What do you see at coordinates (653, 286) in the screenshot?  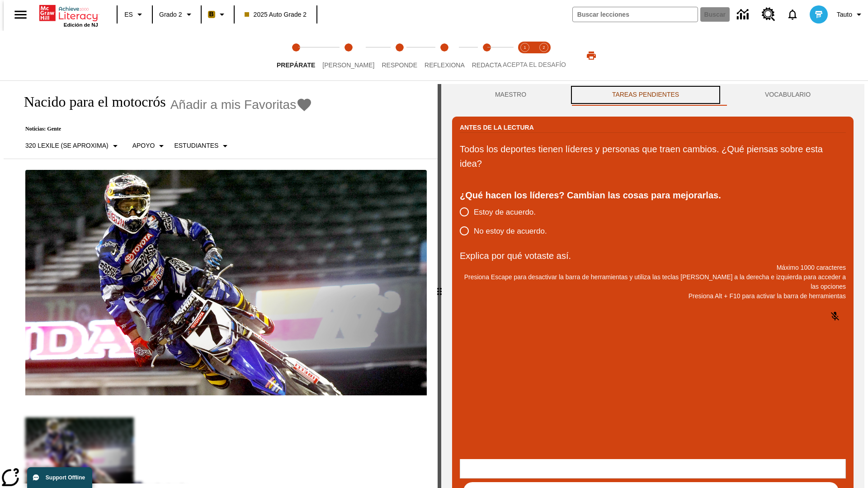 I see `div: activity` at bounding box center [653, 286].